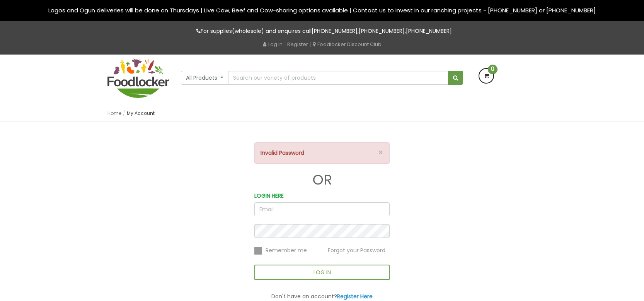 The width and height of the screenshot is (644, 301). Describe the element at coordinates (356, 250) in the screenshot. I see `a: Forgot your Password` at that location.